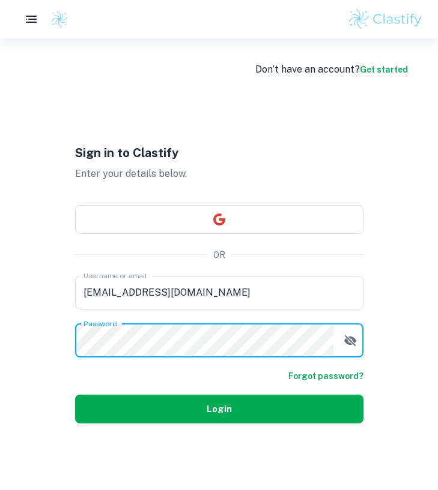 Image resolution: width=438 pixels, height=490 pixels. I want to click on h1: Sign in to Clastify, so click(219, 153).